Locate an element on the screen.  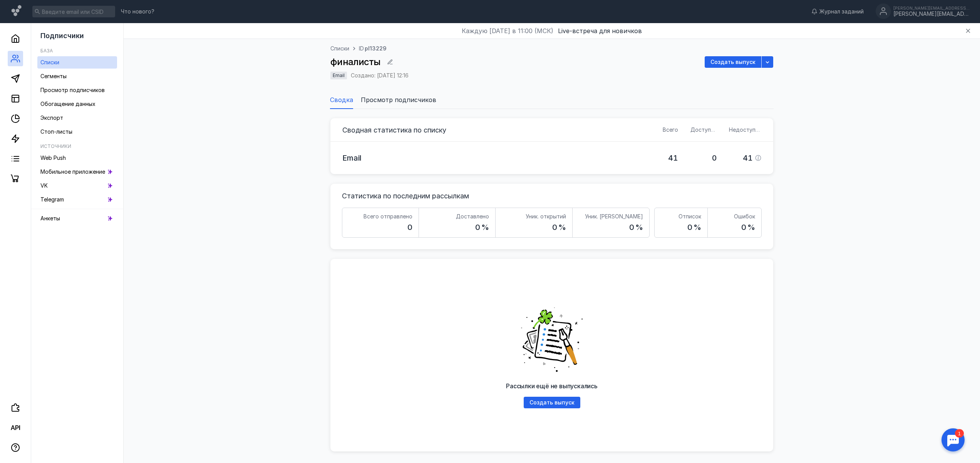
span: Анкеты is located at coordinates (50, 218).